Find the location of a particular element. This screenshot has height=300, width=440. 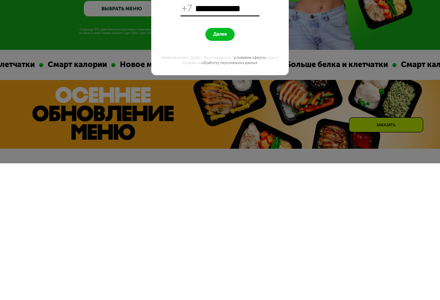

a: условиями оферты is located at coordinates (250, 194).